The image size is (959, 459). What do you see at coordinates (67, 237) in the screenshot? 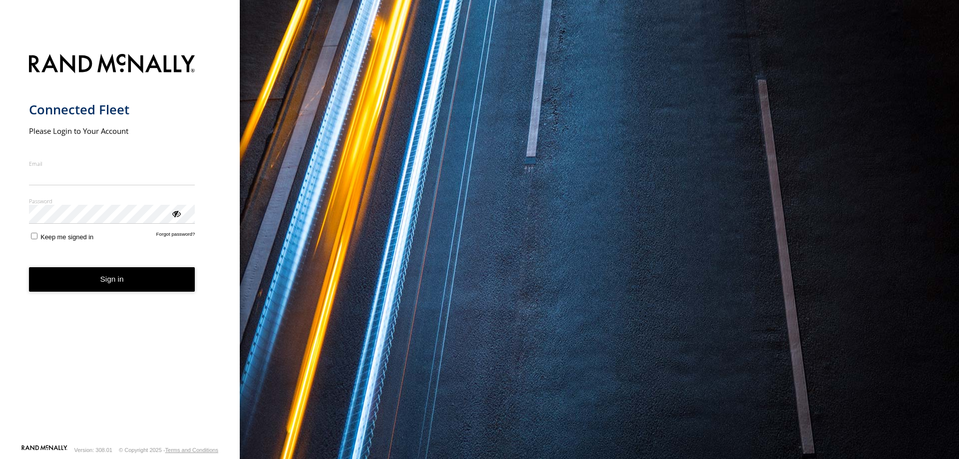
I see `span: Keep me signed in` at bounding box center [67, 237].